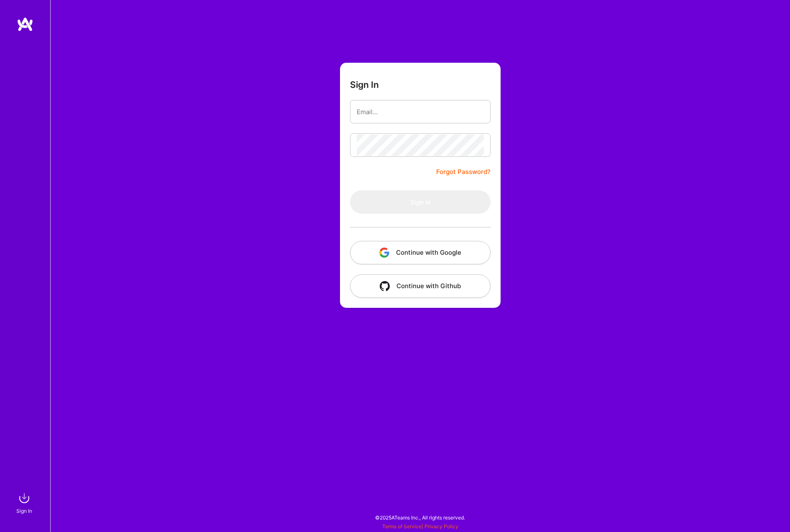 The image size is (790, 532). I want to click on a: Forgot Password?, so click(463, 172).